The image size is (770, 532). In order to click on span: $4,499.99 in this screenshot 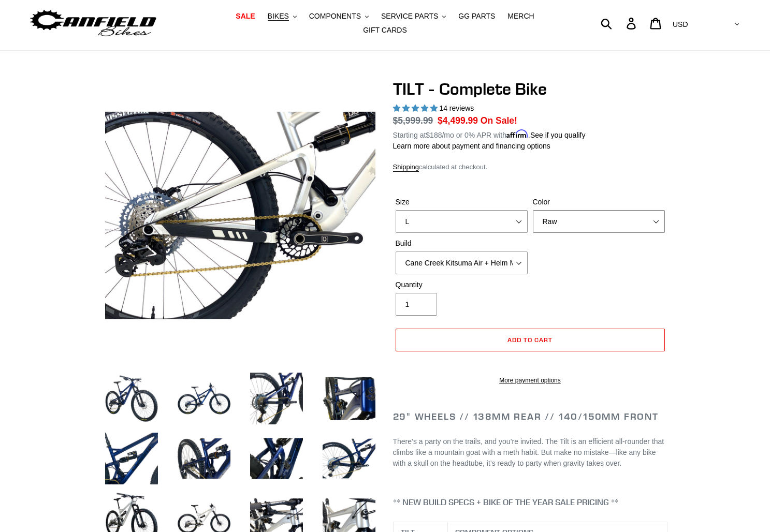, I will do `click(458, 120)`.